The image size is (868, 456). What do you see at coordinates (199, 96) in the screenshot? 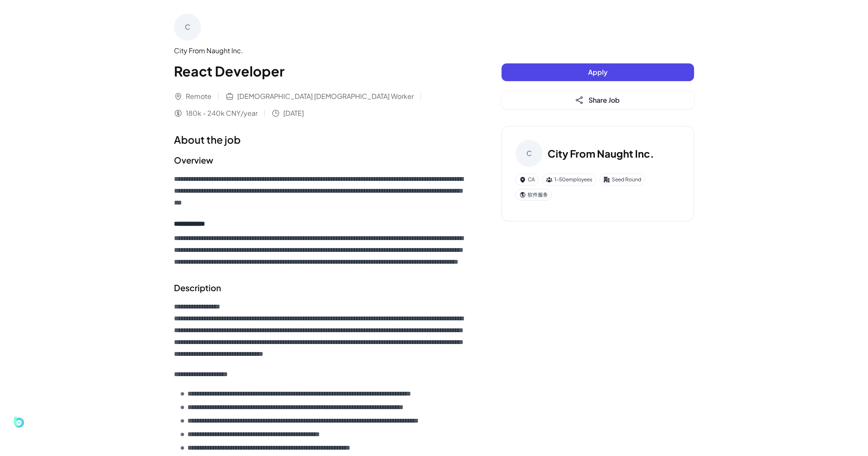
I see `span: Remote` at bounding box center [199, 96].